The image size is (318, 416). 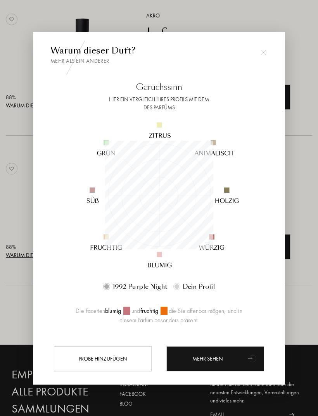 I want to click on div: Geruchssinn, so click(x=159, y=87).